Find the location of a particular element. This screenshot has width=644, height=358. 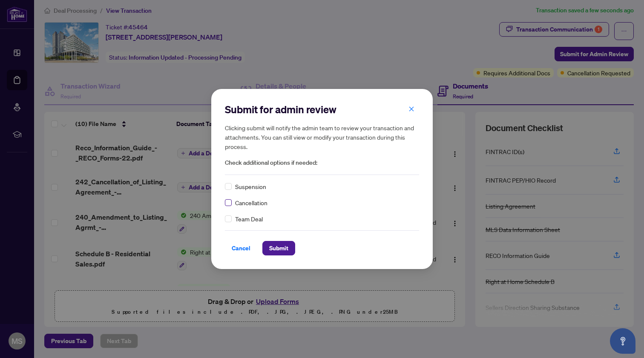

span: Check additional options if needed: is located at coordinates (322, 163).